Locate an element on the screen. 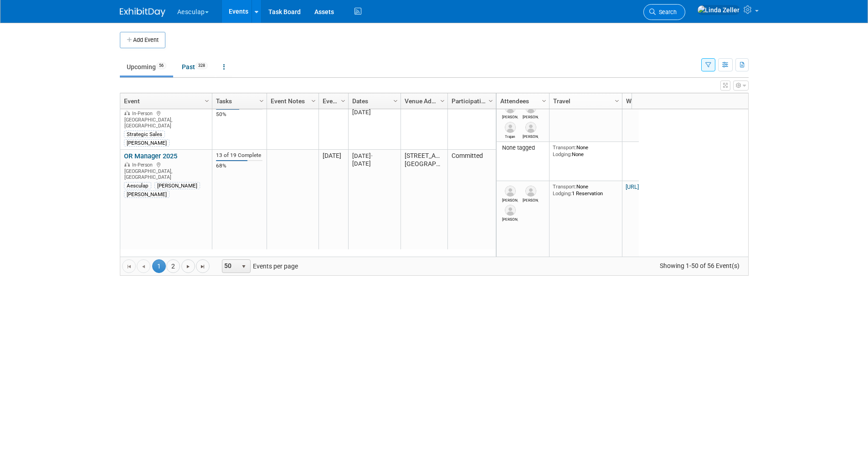 The image size is (868, 455). span: Search is located at coordinates (666, 12).